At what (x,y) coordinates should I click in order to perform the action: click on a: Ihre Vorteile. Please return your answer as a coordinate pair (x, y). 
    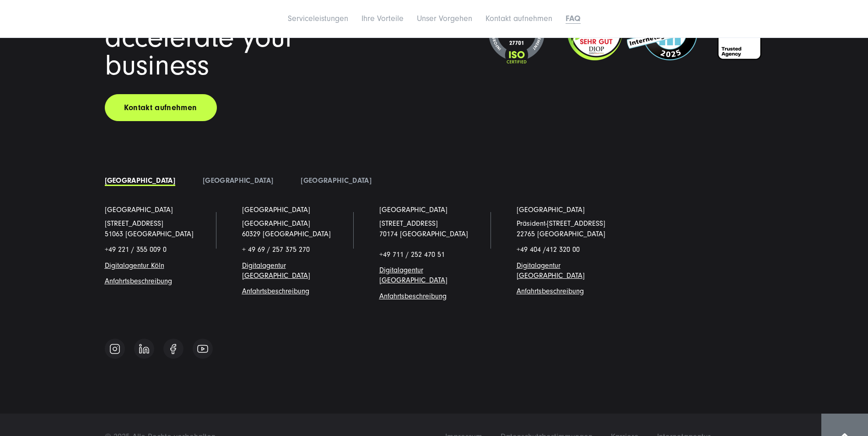
    Looking at the image, I should click on (383, 18).